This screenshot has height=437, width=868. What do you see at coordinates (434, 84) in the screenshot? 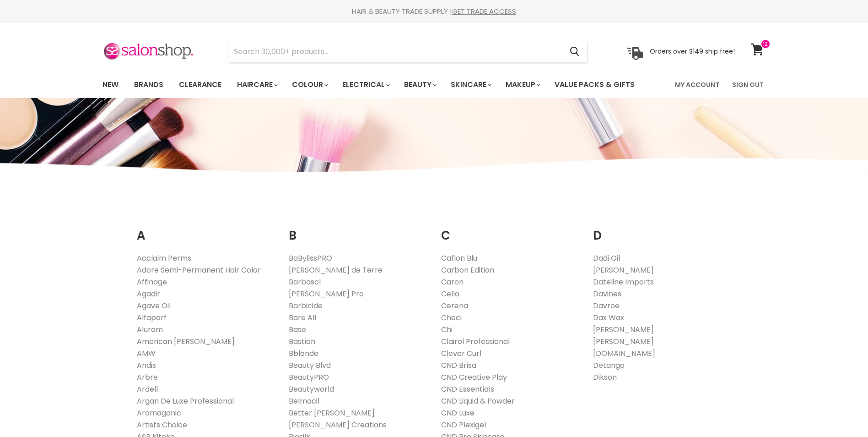
I see `nav: Main` at bounding box center [434, 84].